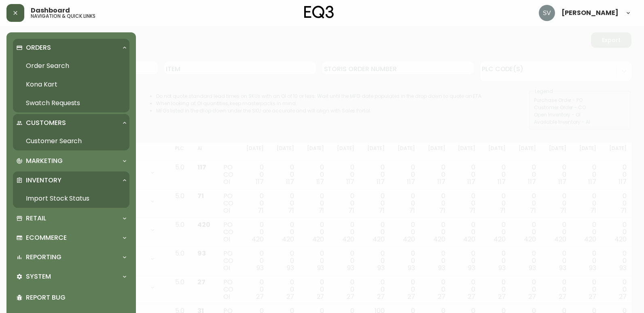  I want to click on div: Marketing, so click(71, 161).